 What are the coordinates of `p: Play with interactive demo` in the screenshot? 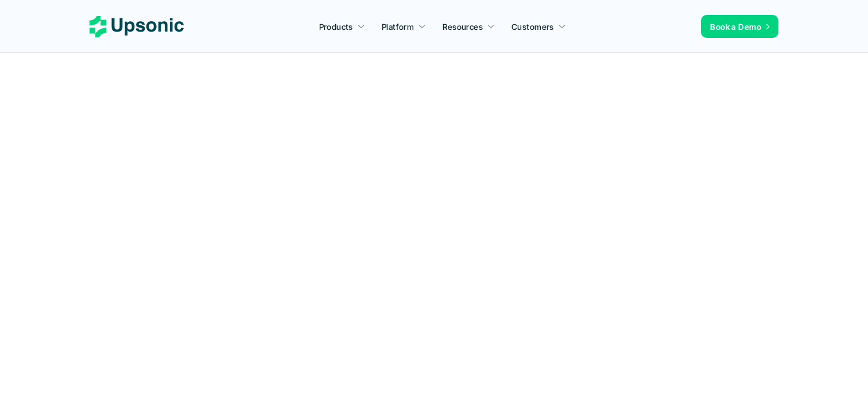 It's located at (379, 290).